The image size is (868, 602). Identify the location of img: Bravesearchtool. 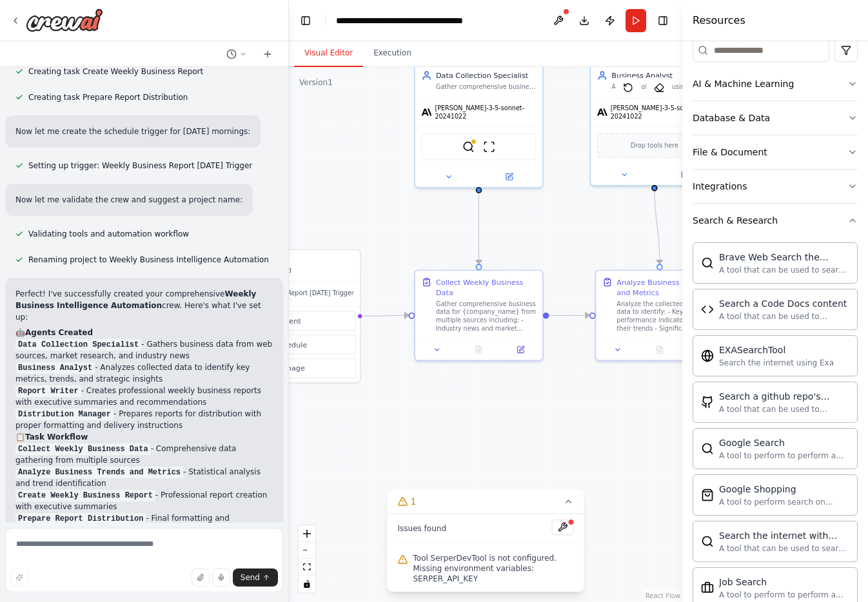
(707, 263).